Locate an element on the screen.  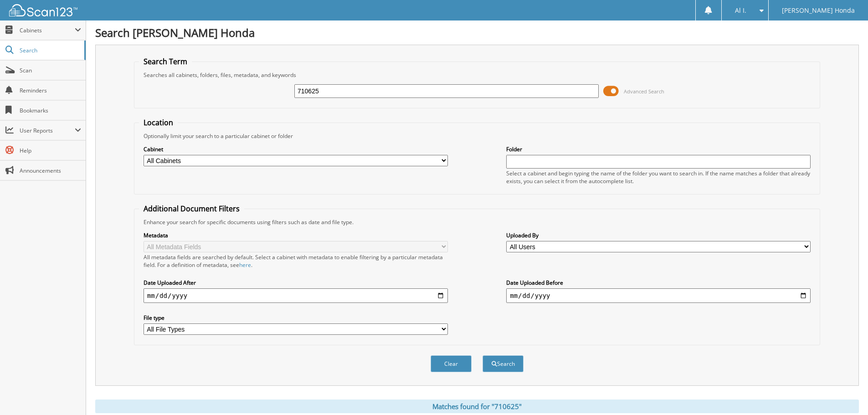
label: Uploaded By is located at coordinates (658, 235).